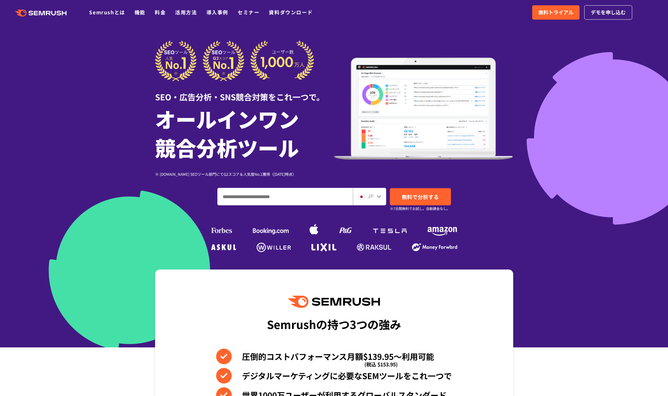 The height and width of the screenshot is (396, 668). Describe the element at coordinates (420, 196) in the screenshot. I see `span: 無料で分析する` at that location.